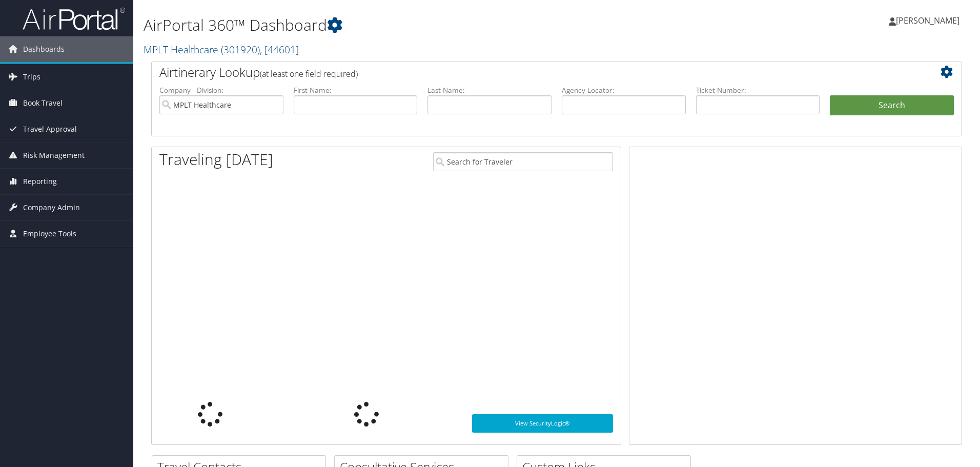 The height and width of the screenshot is (467, 980). What do you see at coordinates (523, 72) in the screenshot?
I see `h2: Airtinerary Lookup` at bounding box center [523, 72].